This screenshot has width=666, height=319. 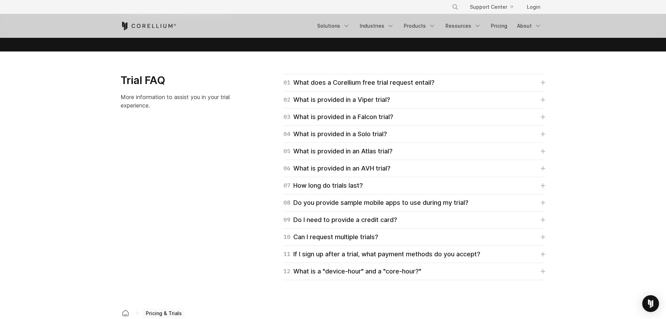 I want to click on a: 09Do I need to provide a credit card?, so click(x=415, y=220).